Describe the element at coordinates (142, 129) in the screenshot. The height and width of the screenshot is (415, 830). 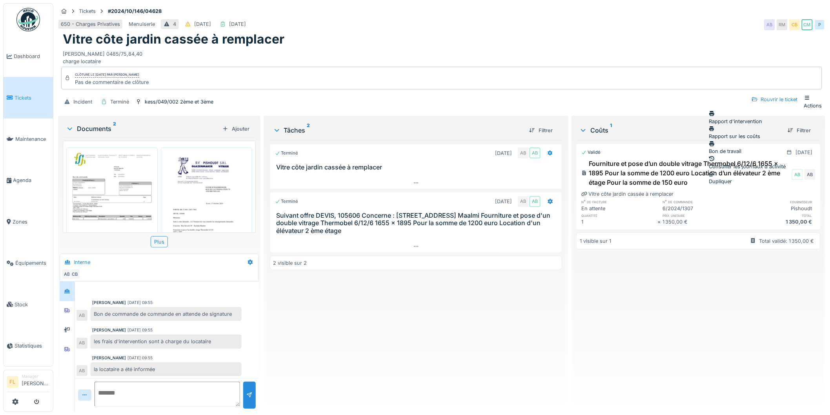
I see `div: Documents` at that location.